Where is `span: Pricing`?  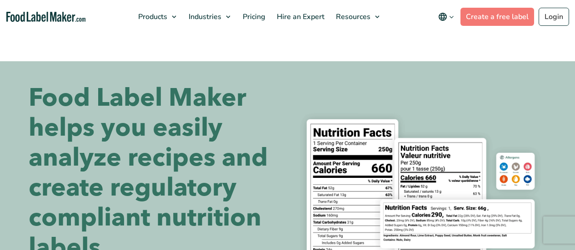
span: Pricing is located at coordinates (253, 17).